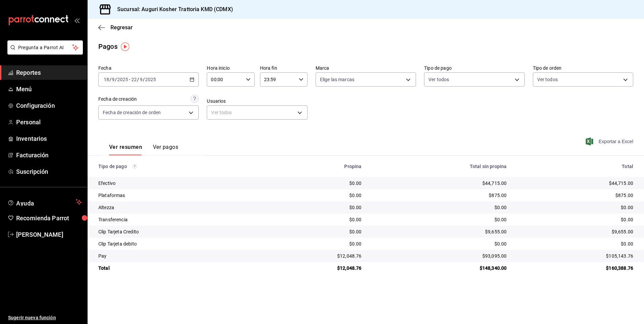  Describe the element at coordinates (125, 149) in the screenshot. I see `button: Ver resumen` at that location.